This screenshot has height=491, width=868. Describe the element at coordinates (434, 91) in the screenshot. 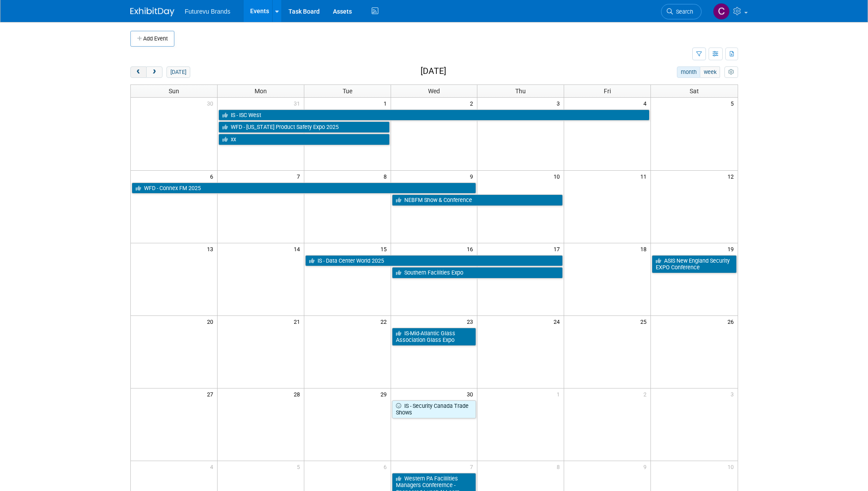

I see `span: Wed` at that location.